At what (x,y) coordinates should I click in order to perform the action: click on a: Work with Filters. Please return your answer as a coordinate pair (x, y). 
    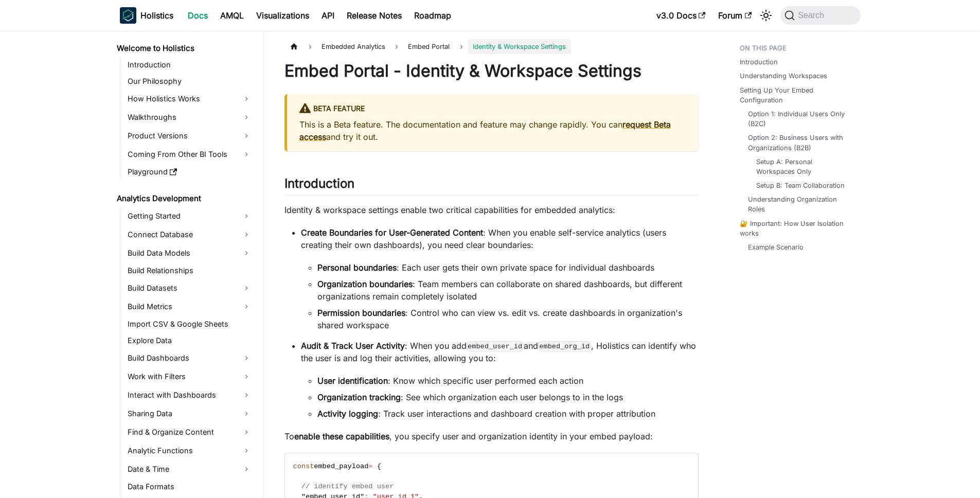
    Looking at the image, I should click on (190, 377).